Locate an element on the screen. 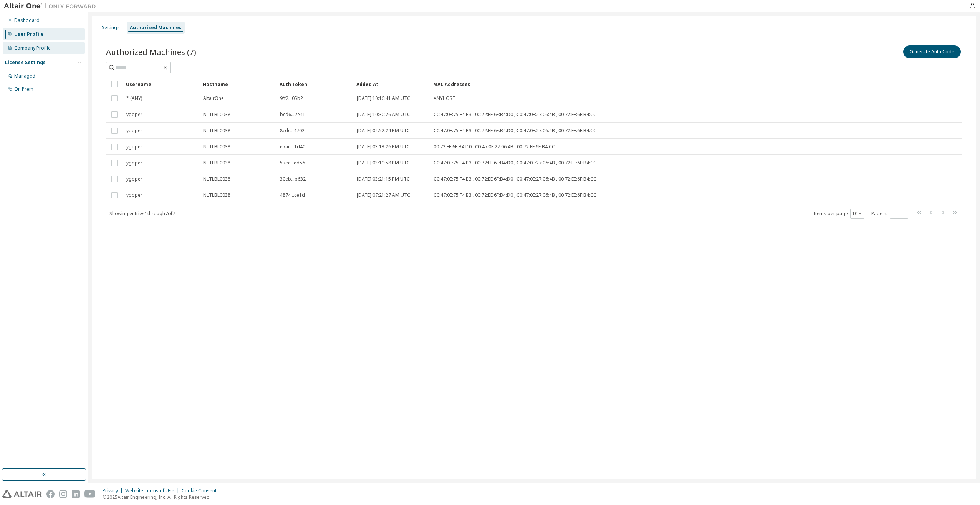 The image size is (980, 505). span: 8cdc...4702 is located at coordinates (292, 130).